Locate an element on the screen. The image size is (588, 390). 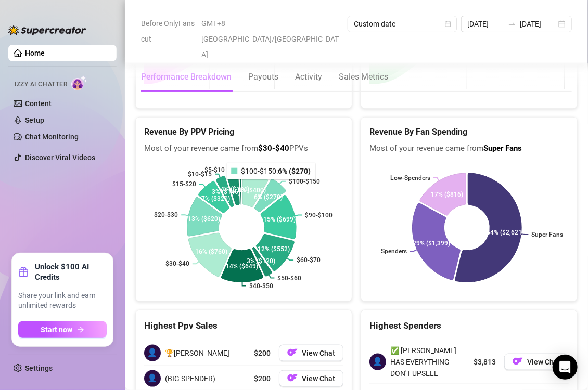
h5: Revenue By PPV Pricing is located at coordinates (243, 132).